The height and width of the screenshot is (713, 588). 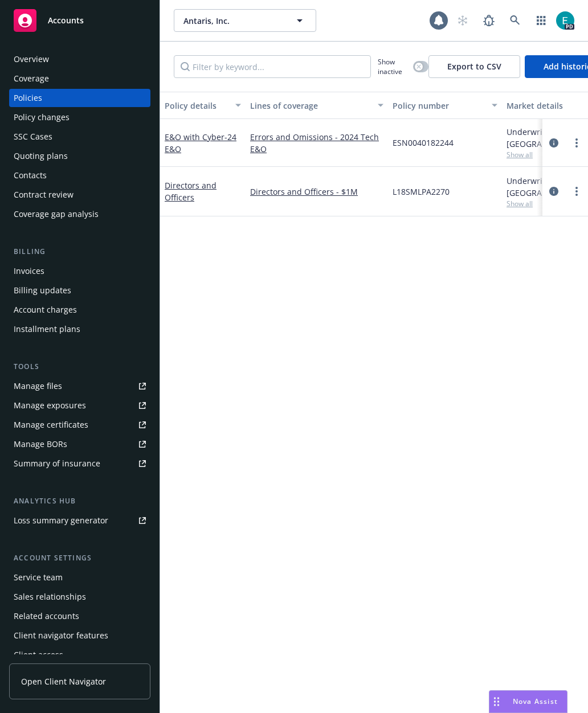 I want to click on span: - 24 E&O, so click(x=201, y=143).